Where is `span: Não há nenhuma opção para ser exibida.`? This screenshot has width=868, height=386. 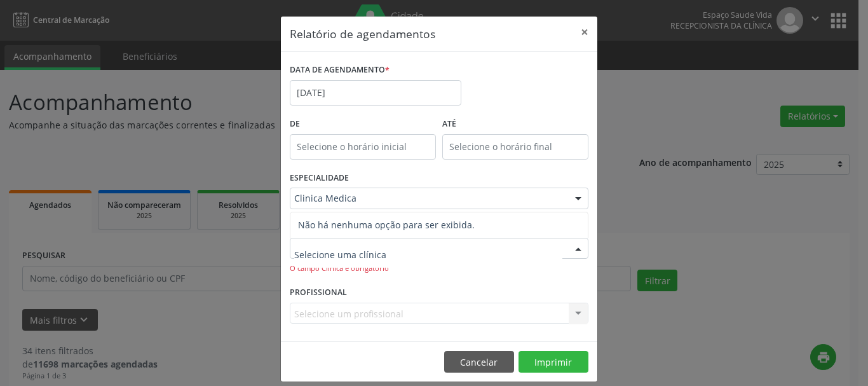 span: Não há nenhuma opção para ser exibida. is located at coordinates (439, 225).